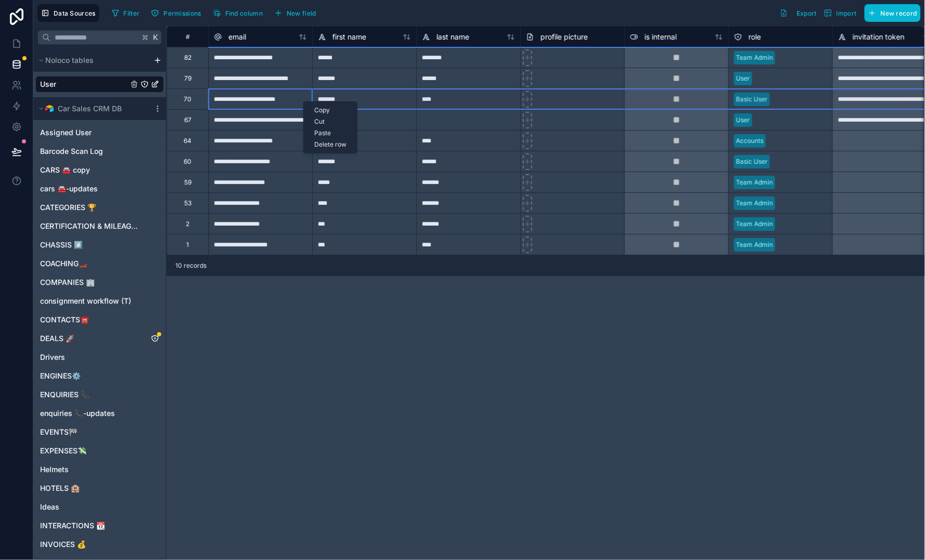 This screenshot has height=560, width=925. What do you see at coordinates (99, 433) in the screenshot?
I see `div: EVENTS🏁` at bounding box center [99, 433].